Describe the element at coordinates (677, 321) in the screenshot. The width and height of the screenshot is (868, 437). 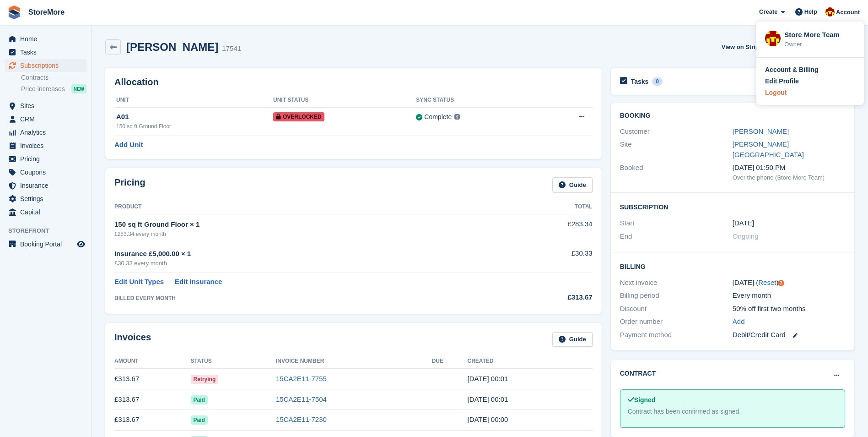
I see `div: Order number` at that location.